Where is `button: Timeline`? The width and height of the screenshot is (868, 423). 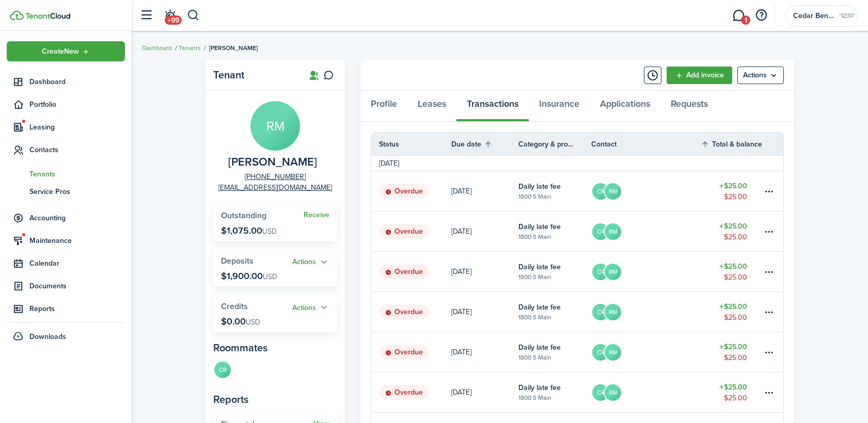 button: Timeline is located at coordinates (653, 75).